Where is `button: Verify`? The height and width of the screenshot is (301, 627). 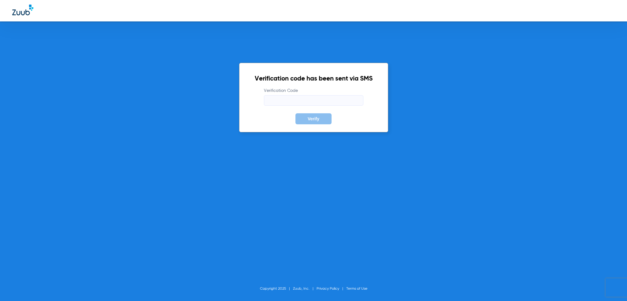
button: Verify is located at coordinates (314, 119).